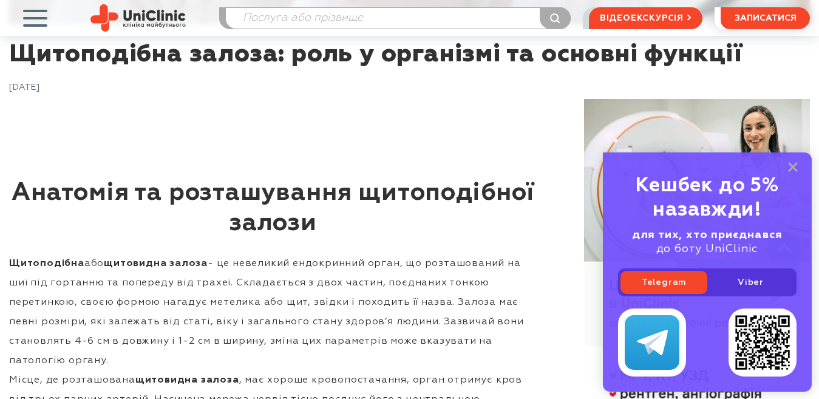 This screenshot has height=399, width=819. I want to click on h1: Щитоподібна залоза: роль у організмі та основні функції, so click(409, 61).